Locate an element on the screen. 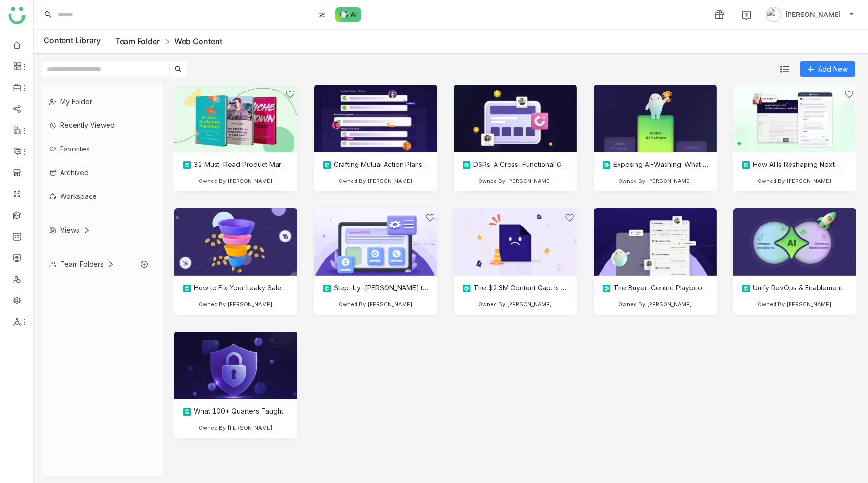 This screenshot has width=868, height=483. div: How to Fix Your Leaky Sales Funnel and Win at Every Stage is located at coordinates (236, 288).